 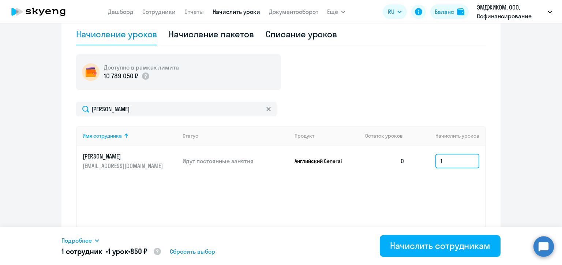 I want to click on h5: 1 сотрудник • •, so click(x=112, y=252).